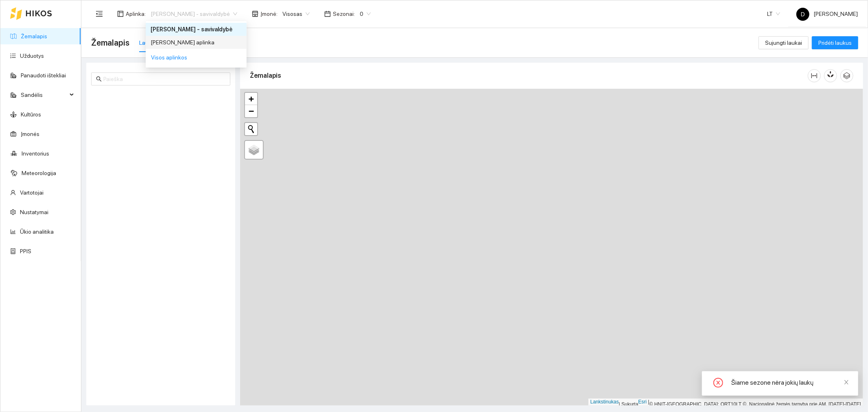  I want to click on font: | Sukurta, so click(628, 405).